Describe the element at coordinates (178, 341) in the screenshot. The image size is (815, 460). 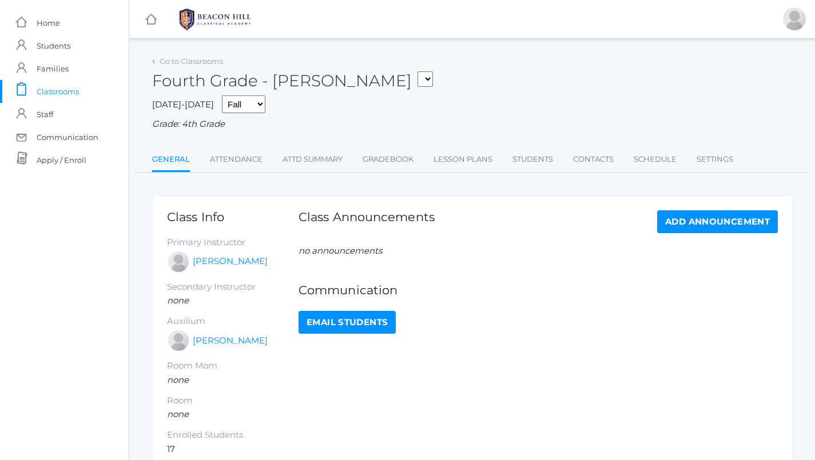
I see `div: Heather Porter` at that location.